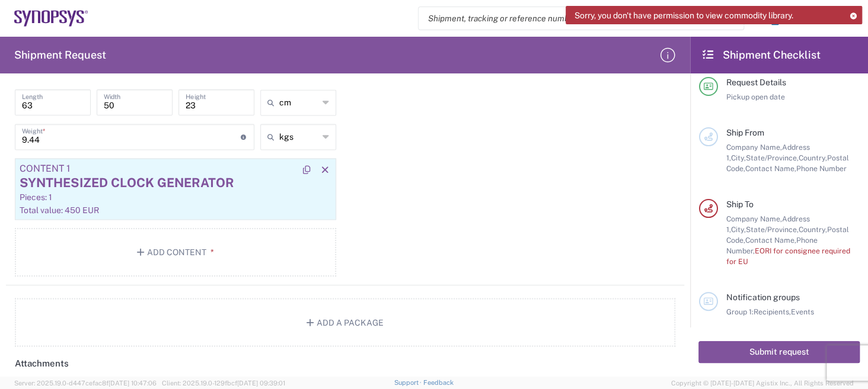 The height and width of the screenshot is (389, 868). Describe the element at coordinates (438, 383) in the screenshot. I see `a: Feedback` at that location.